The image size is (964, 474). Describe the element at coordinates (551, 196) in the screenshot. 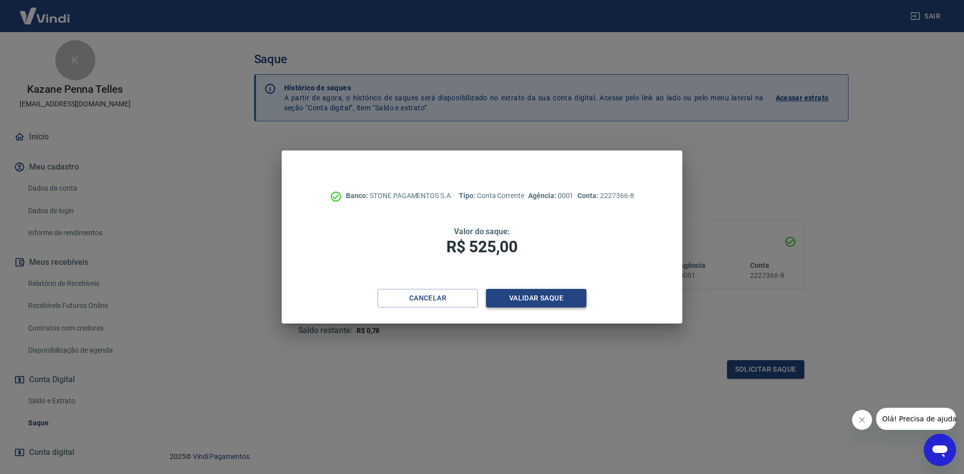

I see `p: 0001` at that location.